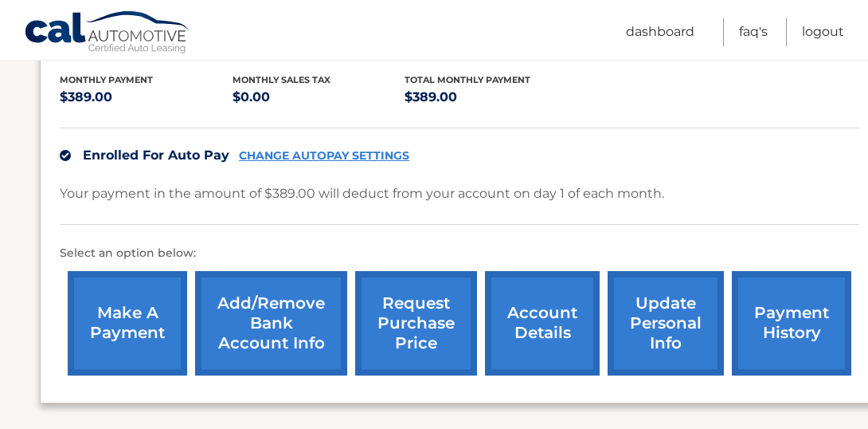 This screenshot has height=429, width=868. Describe the element at coordinates (106, 80) in the screenshot. I see `span: Monthly Payment` at that location.